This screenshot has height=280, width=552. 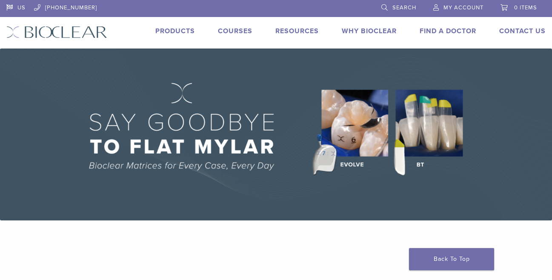 What do you see at coordinates (448, 31) in the screenshot?
I see `a: Find A Doctor` at bounding box center [448, 31].